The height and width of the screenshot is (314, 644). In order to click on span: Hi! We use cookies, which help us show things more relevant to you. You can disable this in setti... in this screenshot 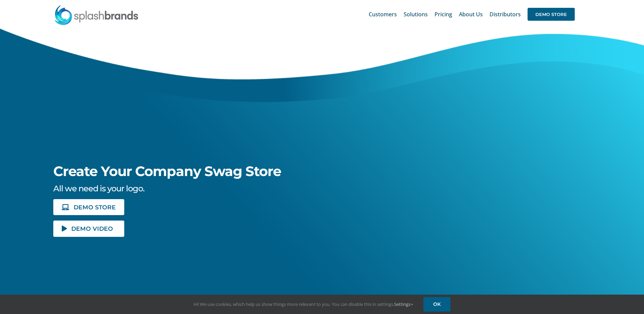, I will do `click(303, 304)`.